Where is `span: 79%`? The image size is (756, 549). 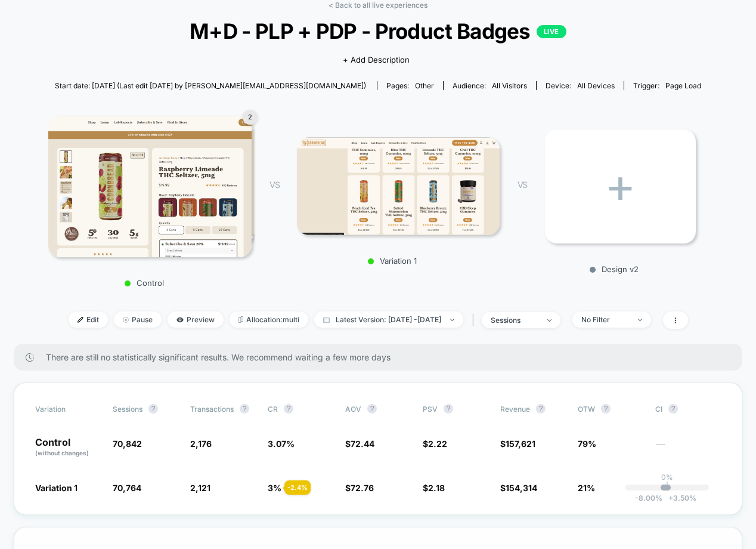
span: 79% is located at coordinates (587, 444).